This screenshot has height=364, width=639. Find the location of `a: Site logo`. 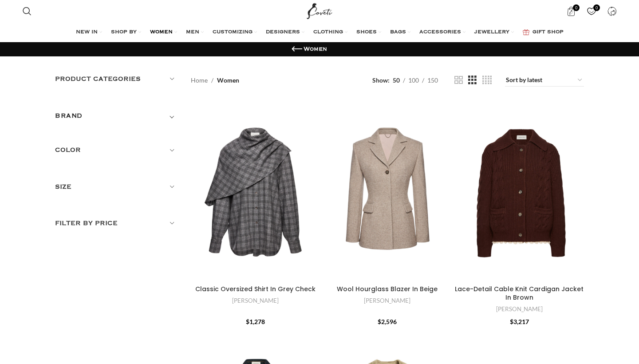

a: Site logo is located at coordinates (320, 10).